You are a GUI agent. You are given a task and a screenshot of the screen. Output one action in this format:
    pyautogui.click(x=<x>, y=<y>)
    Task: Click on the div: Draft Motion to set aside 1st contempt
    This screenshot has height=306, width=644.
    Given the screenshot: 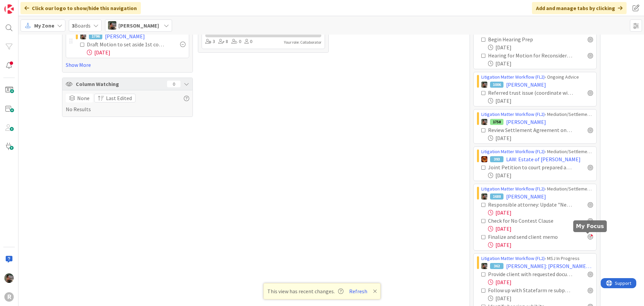 What is the action you would take?
    pyautogui.click(x=126, y=45)
    